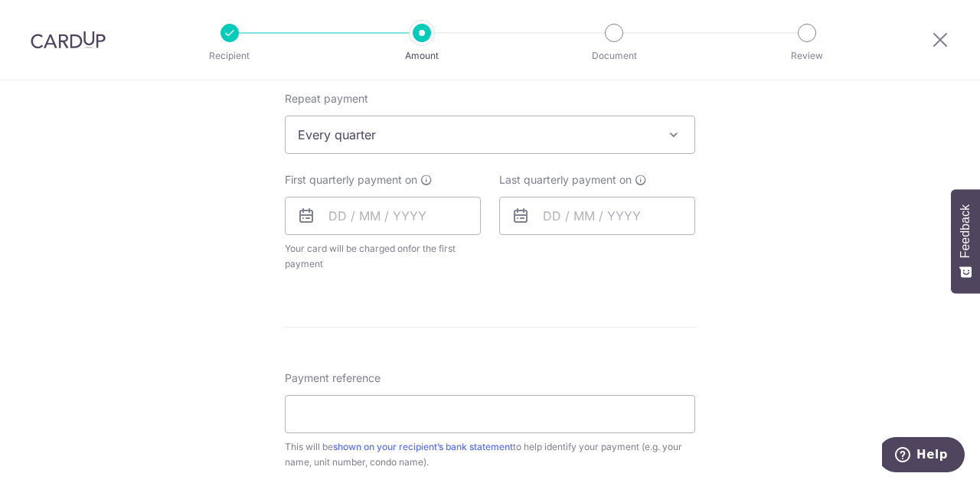  I want to click on span: Feedback, so click(965, 231).